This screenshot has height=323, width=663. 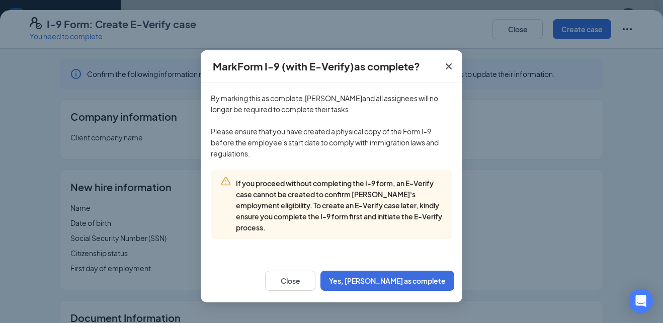 I want to click on svg: Cross, so click(x=449, y=66).